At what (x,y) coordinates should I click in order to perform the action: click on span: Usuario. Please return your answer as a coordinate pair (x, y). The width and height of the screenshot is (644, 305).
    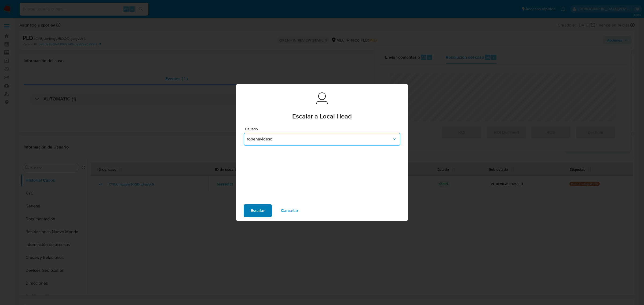
    Looking at the image, I should click on (323, 129).